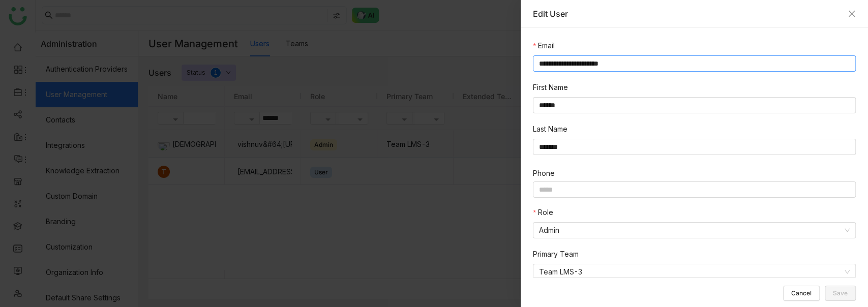  I want to click on button: Cancel, so click(801, 294).